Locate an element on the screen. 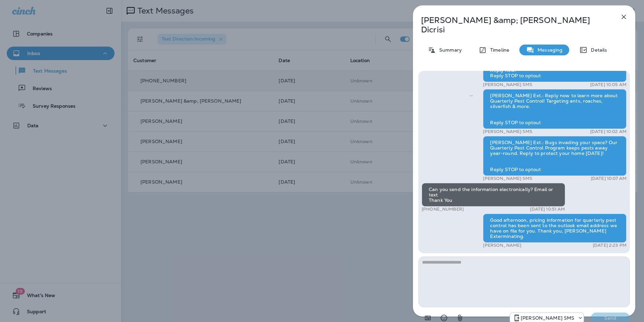 This screenshot has width=644, height=322. p: Summary is located at coordinates (449, 50).